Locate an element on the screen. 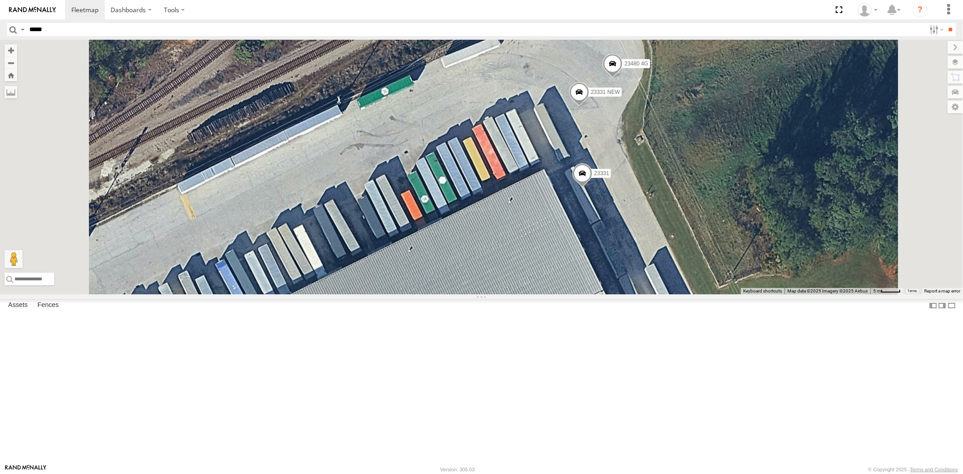 The height and width of the screenshot is (474, 963). label: Map Settings is located at coordinates (956, 107).